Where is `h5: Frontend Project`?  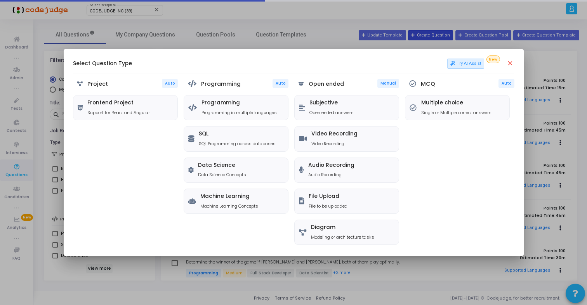
h5: Frontend Project is located at coordinates (118, 103).